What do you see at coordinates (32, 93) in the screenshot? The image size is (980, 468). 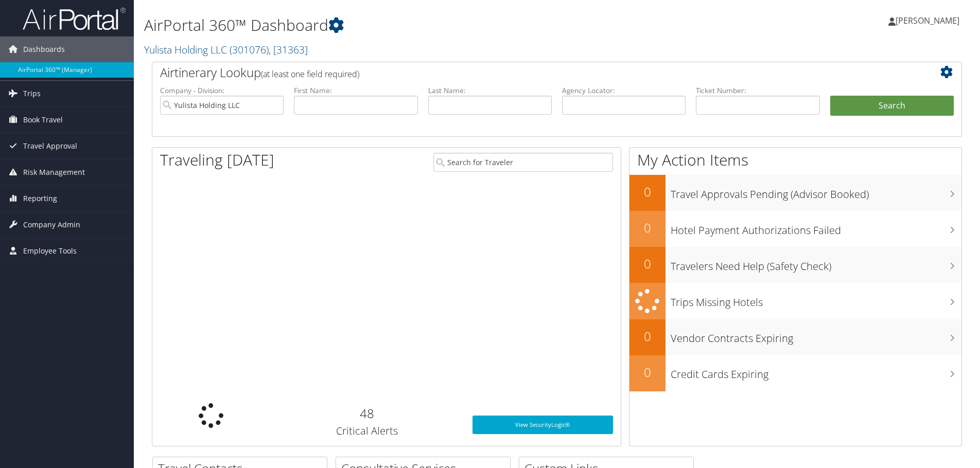 I see `span: Trips` at bounding box center [32, 93].